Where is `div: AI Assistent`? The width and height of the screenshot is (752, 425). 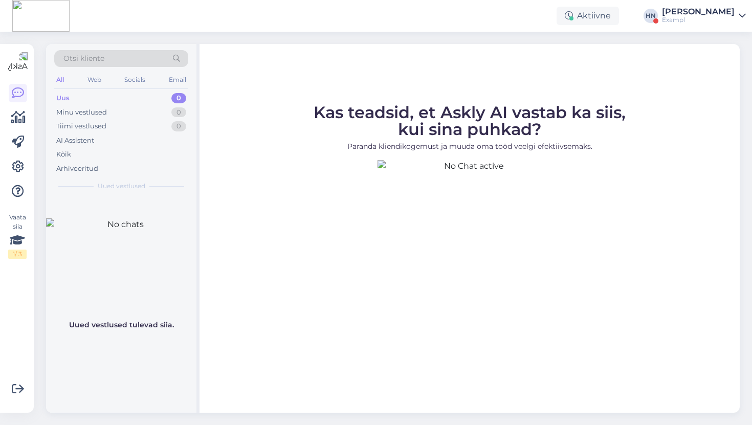 div: AI Assistent is located at coordinates (75, 141).